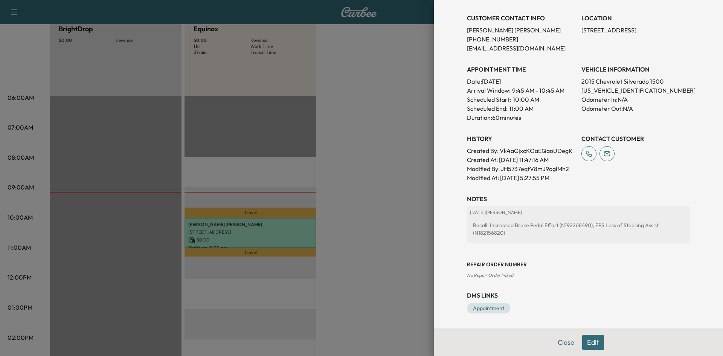  What do you see at coordinates (488, 308) in the screenshot?
I see `a: Appointment` at bounding box center [488, 308].